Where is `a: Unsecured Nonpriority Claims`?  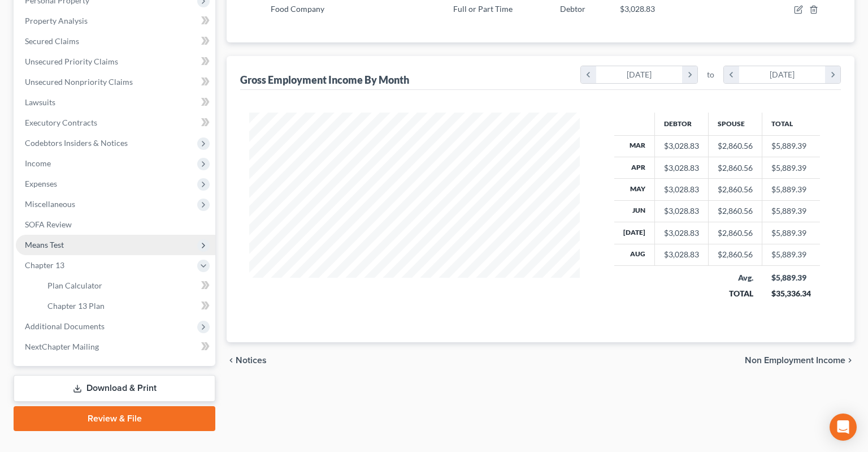
a: Unsecured Nonpriority Claims is located at coordinates (115, 82).